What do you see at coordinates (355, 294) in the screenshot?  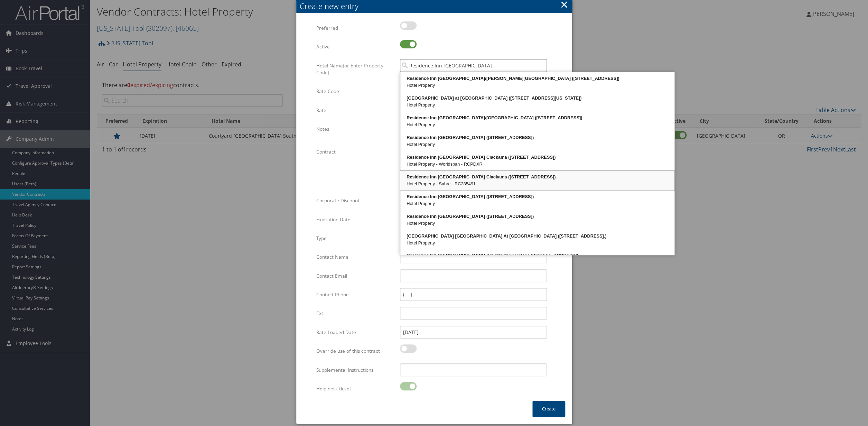 I see `label: Contact Phone` at bounding box center [355, 294].